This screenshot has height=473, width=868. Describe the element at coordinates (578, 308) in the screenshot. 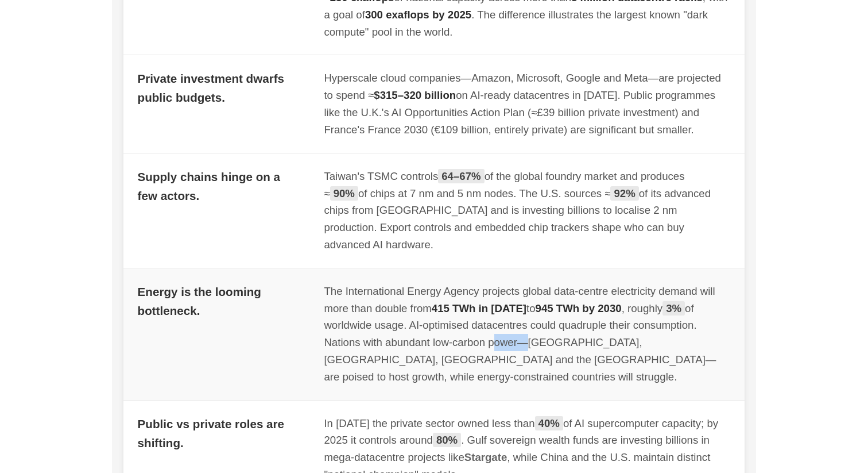

I see `span: 945 TWh by 2030` at that location.